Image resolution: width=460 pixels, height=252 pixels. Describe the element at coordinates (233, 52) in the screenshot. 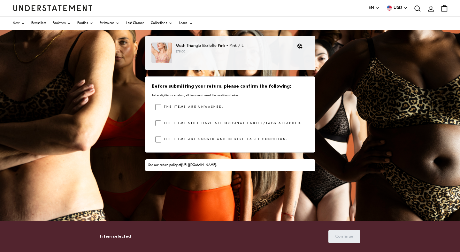

I see `p: $78.00` at that location.